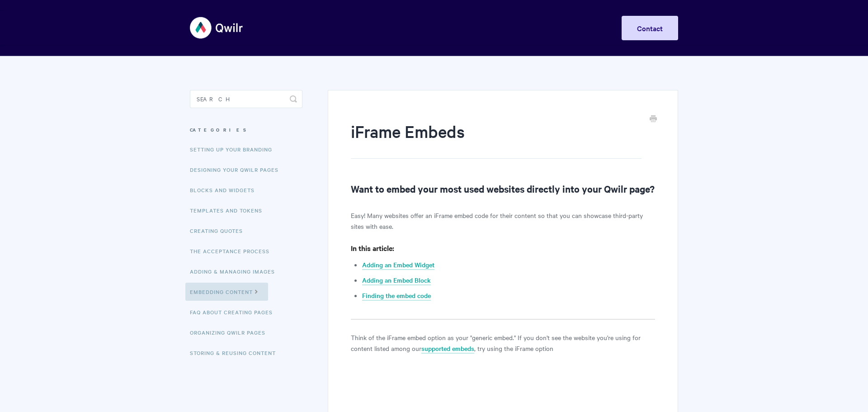 The width and height of the screenshot is (868, 412). What do you see at coordinates (397, 280) in the screenshot?
I see `a: Adding an Embed Block` at bounding box center [397, 280].